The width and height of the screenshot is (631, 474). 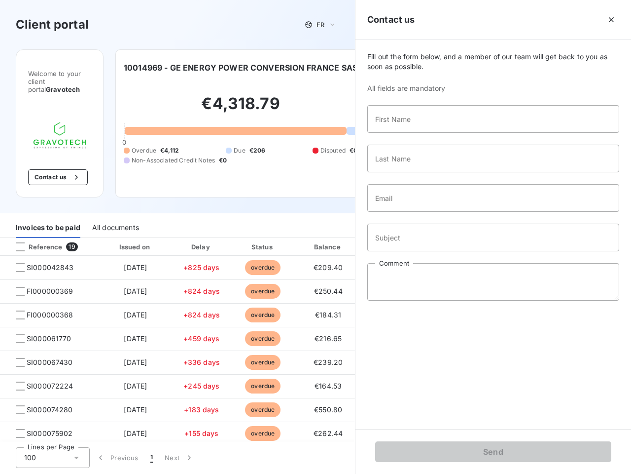 What do you see at coordinates (201, 409) in the screenshot?
I see `span: +183 days` at bounding box center [201, 409].